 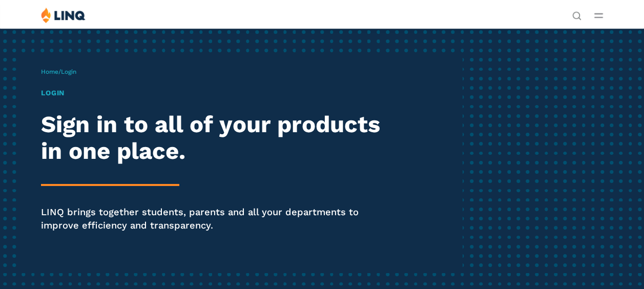 What do you see at coordinates (63, 15) in the screenshot?
I see `img: LINQ | K‑12 Software` at bounding box center [63, 15].